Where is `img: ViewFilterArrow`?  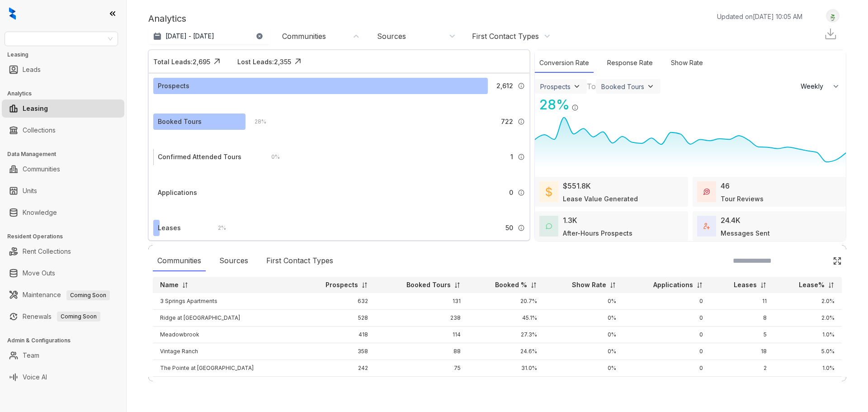
img: ViewFilterArrow is located at coordinates (651, 87).